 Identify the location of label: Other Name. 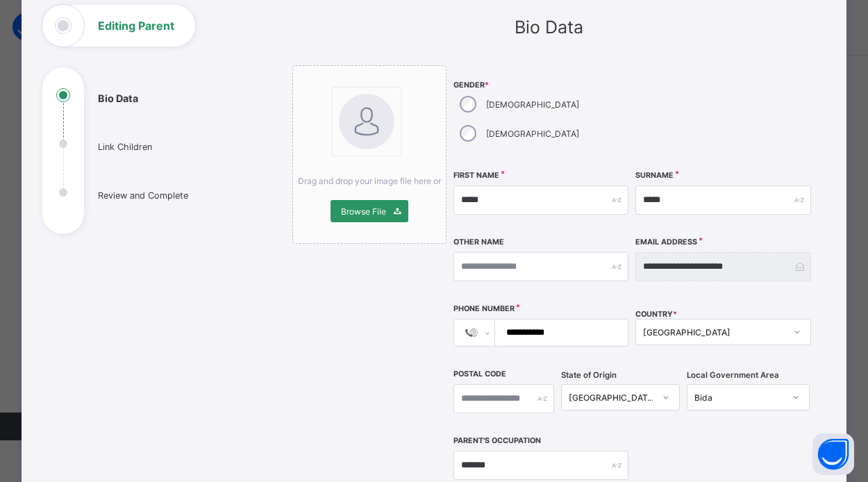
(479, 242).